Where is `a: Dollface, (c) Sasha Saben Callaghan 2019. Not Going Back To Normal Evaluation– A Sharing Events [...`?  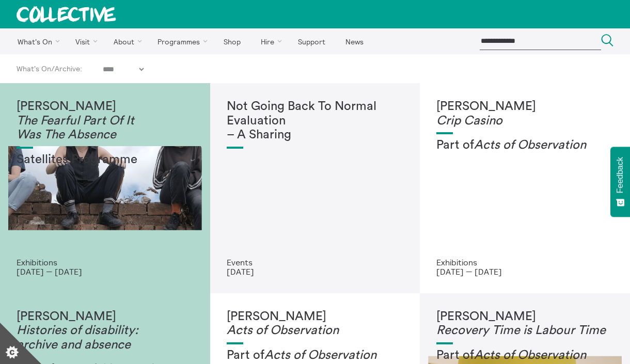
a: Dollface, (c) Sasha Saben Callaghan 2019. Not Going Back To Normal Evaluation– A Sharing Events [... is located at coordinates (315, 188).